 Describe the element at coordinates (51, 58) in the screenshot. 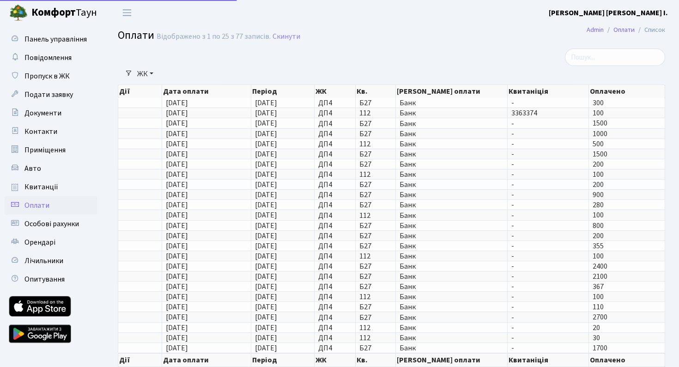

I see `a: Повідомлення` at that location.